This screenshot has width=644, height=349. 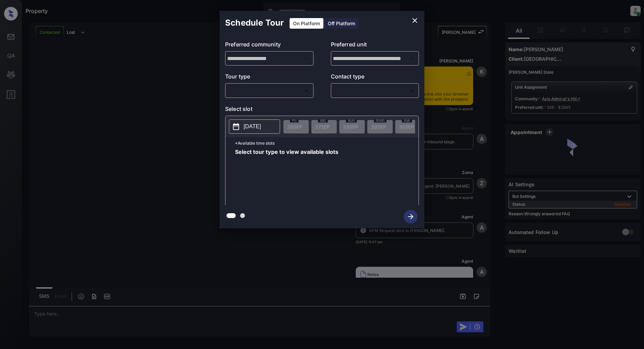 I want to click on p: Tour type, so click(x=269, y=78).